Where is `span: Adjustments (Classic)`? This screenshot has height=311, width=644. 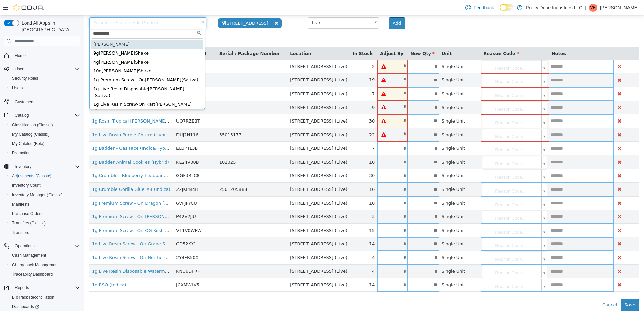 span: Adjustments (Classic) is located at coordinates (32, 176).